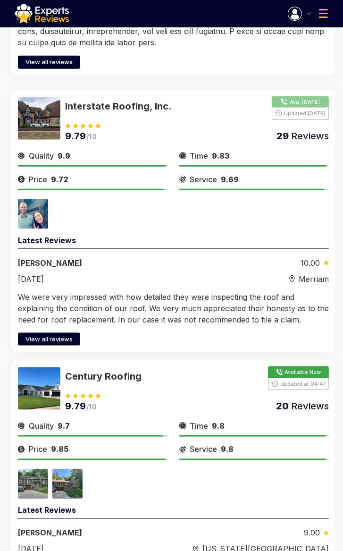 The height and width of the screenshot is (551, 343). I want to click on span: 29, so click(283, 136).